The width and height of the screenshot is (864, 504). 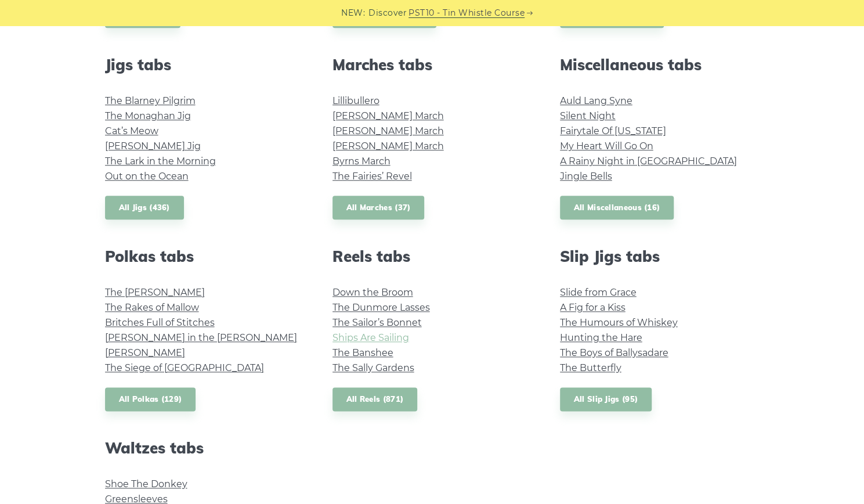 I want to click on a: Britches Full of Stitches, so click(x=160, y=322).